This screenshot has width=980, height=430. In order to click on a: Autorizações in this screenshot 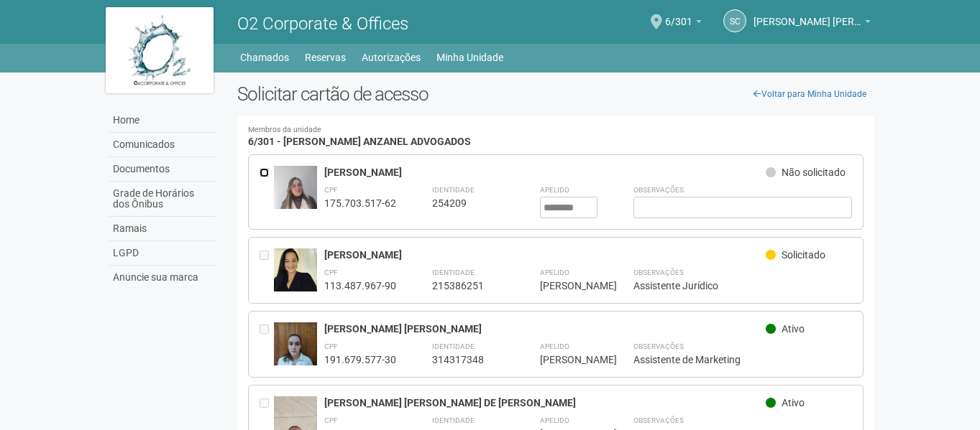, I will do `click(391, 57)`.